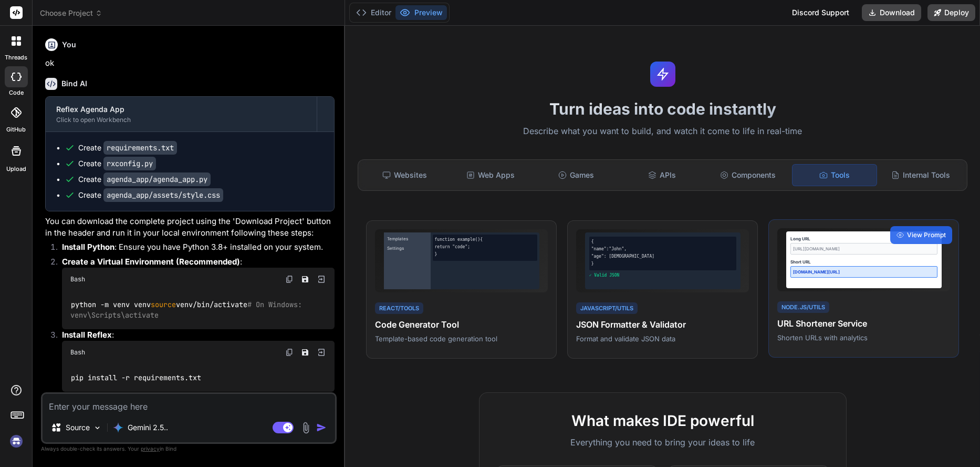 This screenshot has height=467, width=980. I want to click on button: Deploy, so click(951, 13).